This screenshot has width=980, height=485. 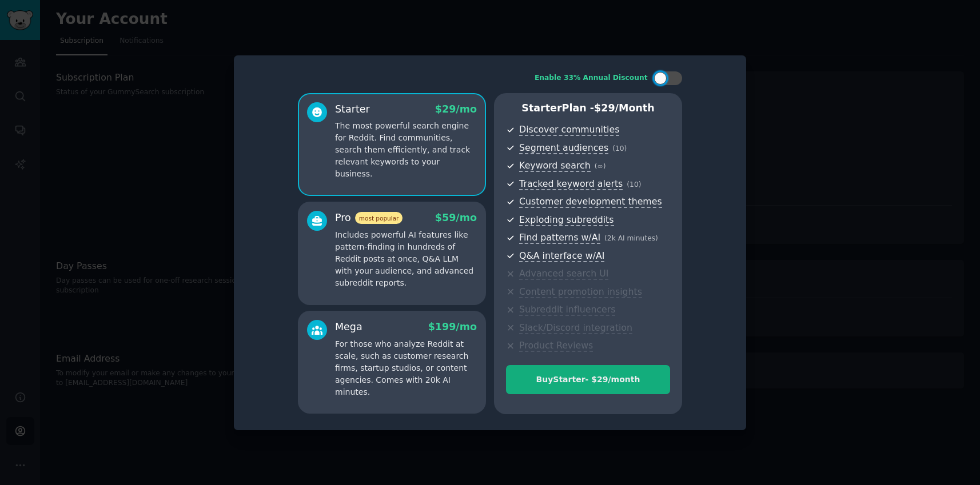 I want to click on span: Tracked keyword alerts, so click(x=570, y=184).